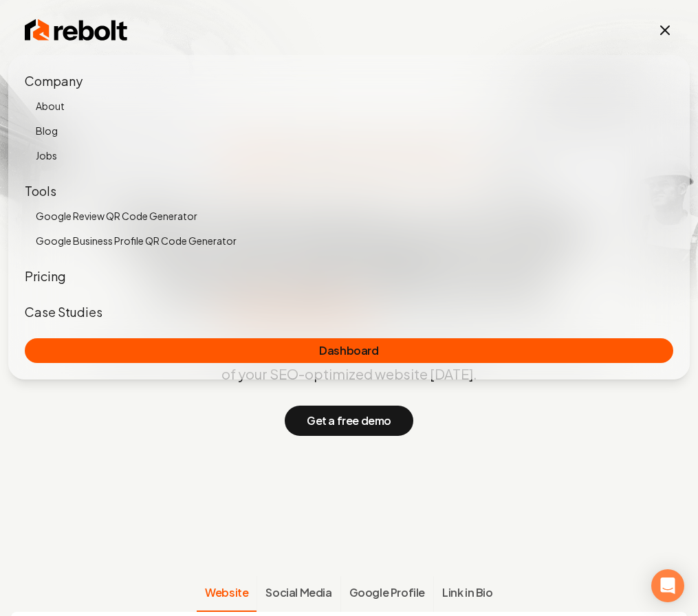  I want to click on span: Website, so click(226, 592).